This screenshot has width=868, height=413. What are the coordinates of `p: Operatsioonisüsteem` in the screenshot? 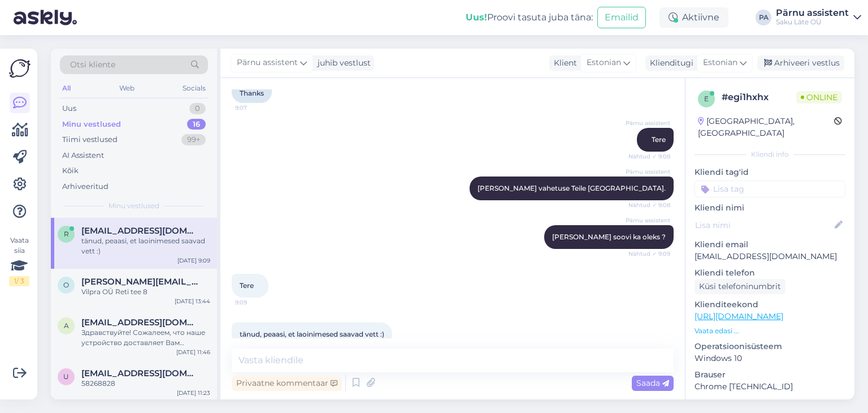 It's located at (770, 346).